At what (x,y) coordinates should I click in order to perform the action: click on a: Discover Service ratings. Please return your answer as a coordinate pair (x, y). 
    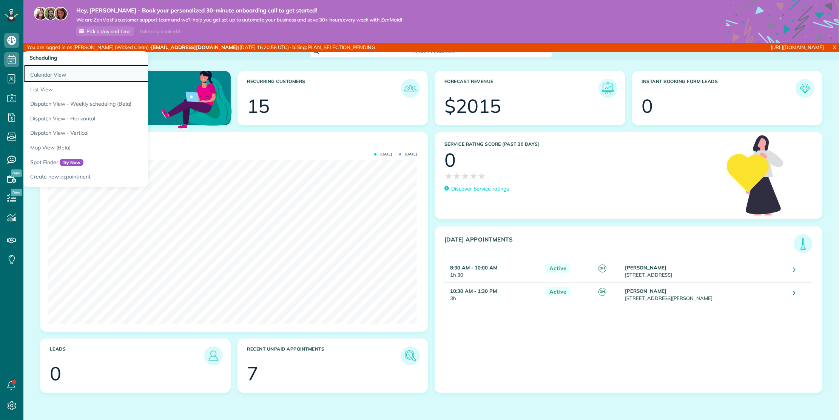
    Looking at the image, I should click on (477, 189).